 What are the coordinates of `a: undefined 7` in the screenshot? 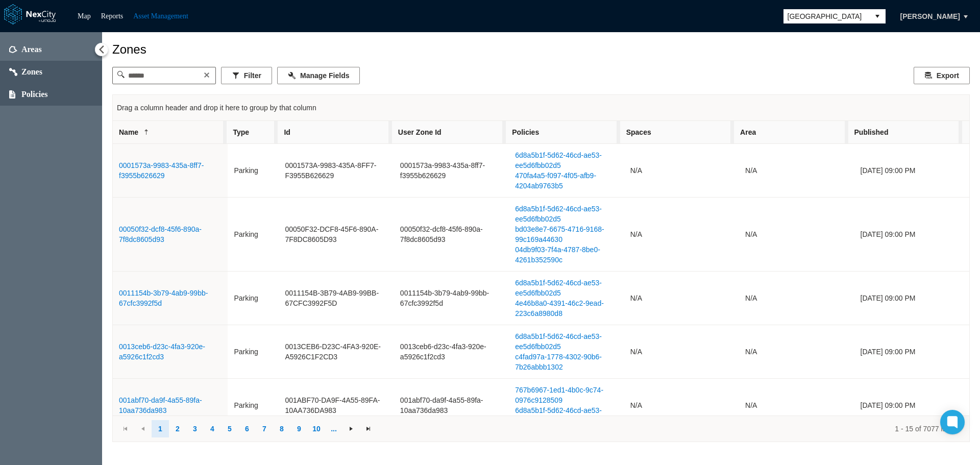 It's located at (265, 429).